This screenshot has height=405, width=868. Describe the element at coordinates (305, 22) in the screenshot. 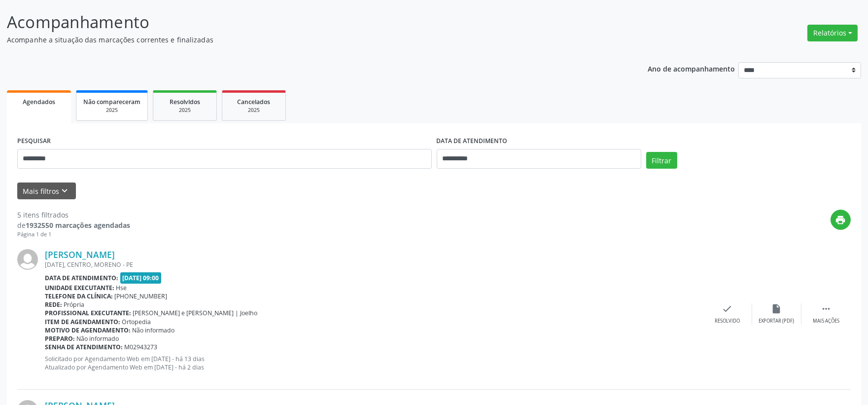

I see `p: Acompanhamento` at that location.